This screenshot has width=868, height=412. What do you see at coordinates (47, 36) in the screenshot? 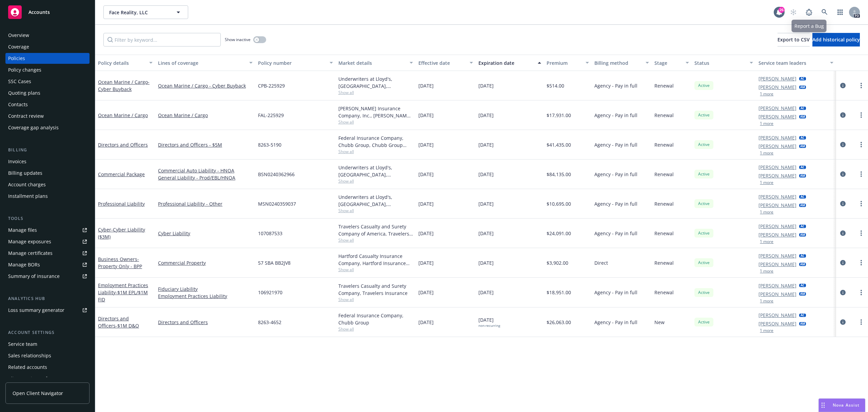
I see `a: Overview` at bounding box center [47, 36].